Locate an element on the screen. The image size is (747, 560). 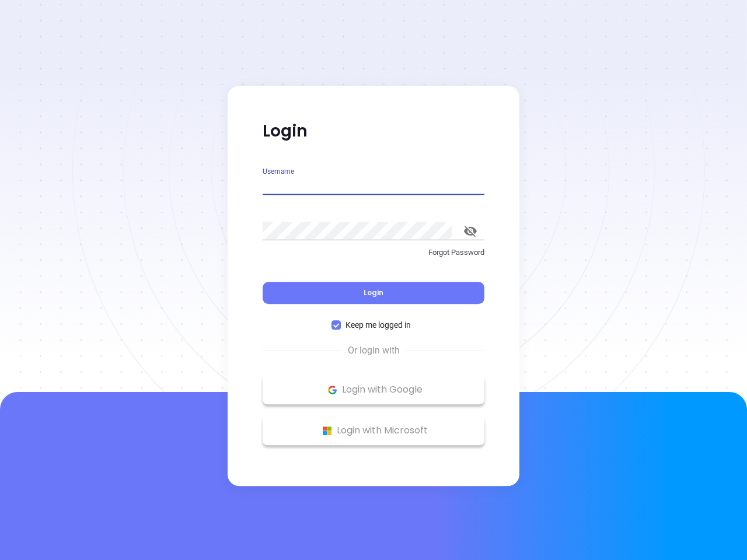
span: Login is located at coordinates (374, 293).